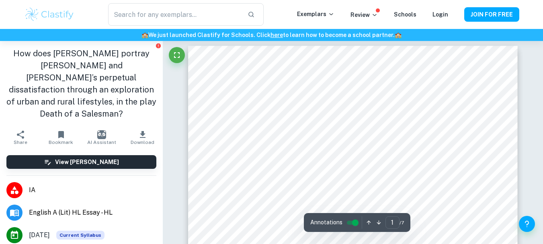 This screenshot has height=244, width=543. What do you see at coordinates (527, 224) in the screenshot?
I see `button: Help and Feedback` at bounding box center [527, 224].